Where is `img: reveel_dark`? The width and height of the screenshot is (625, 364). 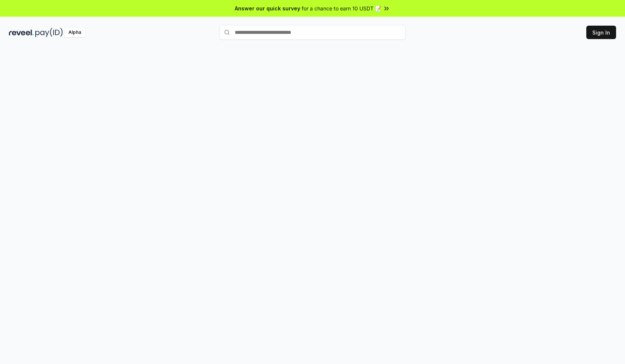 img: reveel_dark is located at coordinates (21, 32).